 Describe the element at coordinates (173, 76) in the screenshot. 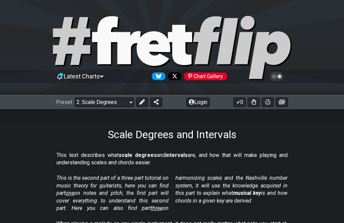

I see `a: Follow #fretflip at X` at that location.